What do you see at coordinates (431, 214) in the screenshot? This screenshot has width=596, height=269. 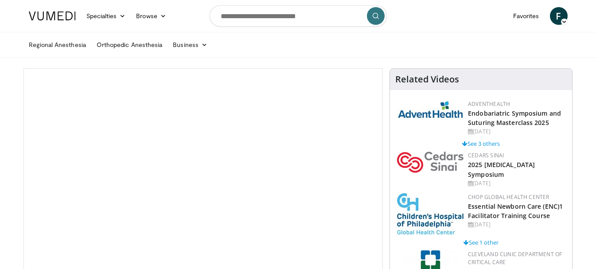 I see `img: 8fbf8b72-0f77-40e1-90f4-9648163fd298.jpg.150x105_q85_autocrop_double_scale_upscale_version-0.2.jpg` at bounding box center [431, 214].